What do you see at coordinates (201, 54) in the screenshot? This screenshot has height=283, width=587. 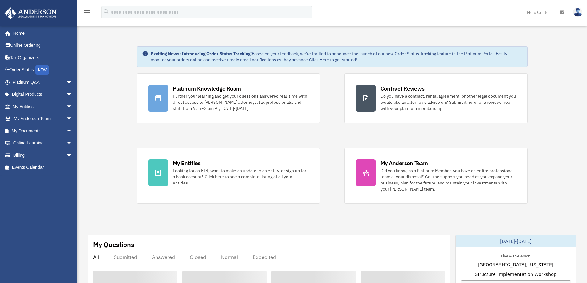 I see `strong: Exciting News: Introducing Order Status Tracking!` at bounding box center [201, 54].